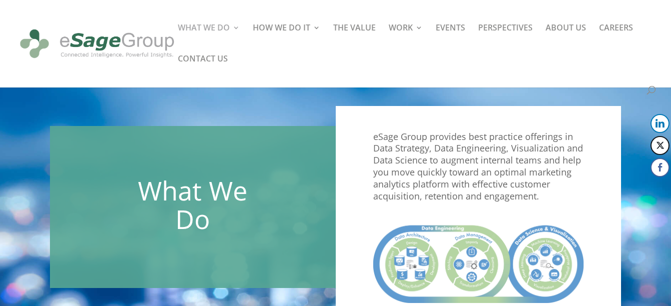 This screenshot has width=671, height=306. What do you see at coordinates (203, 70) in the screenshot?
I see `a: CONTACT US` at bounding box center [203, 70].